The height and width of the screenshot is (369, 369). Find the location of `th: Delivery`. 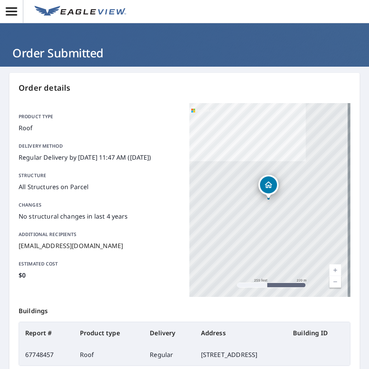

th: Delivery is located at coordinates (169, 333).